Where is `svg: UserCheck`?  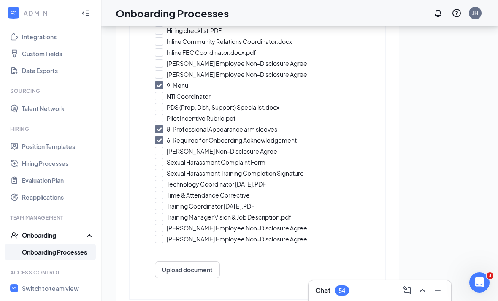
svg: UserCheck is located at coordinates (14, 235).